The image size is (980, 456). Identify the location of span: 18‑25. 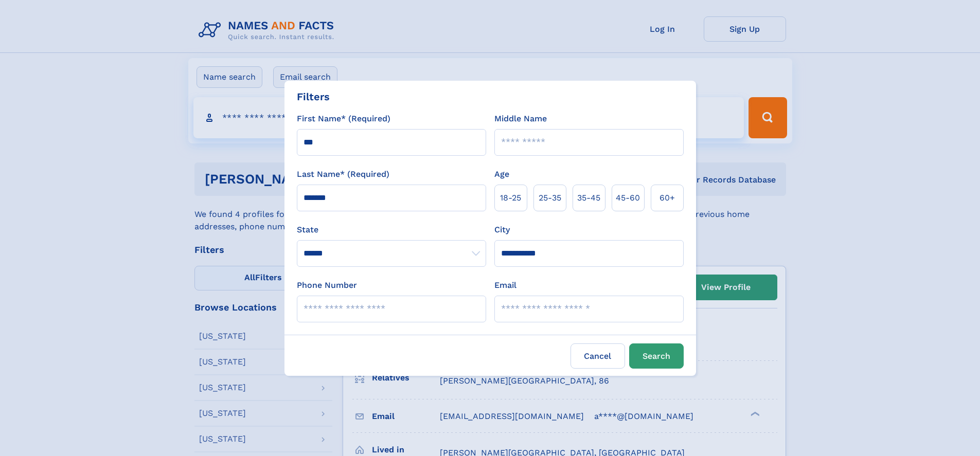
(510, 198).